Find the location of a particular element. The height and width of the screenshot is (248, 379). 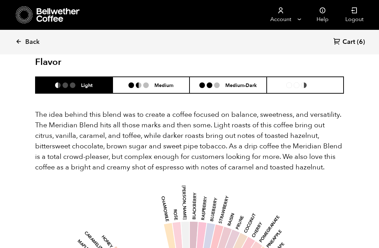

h6: Medium-Dark is located at coordinates (241, 85).